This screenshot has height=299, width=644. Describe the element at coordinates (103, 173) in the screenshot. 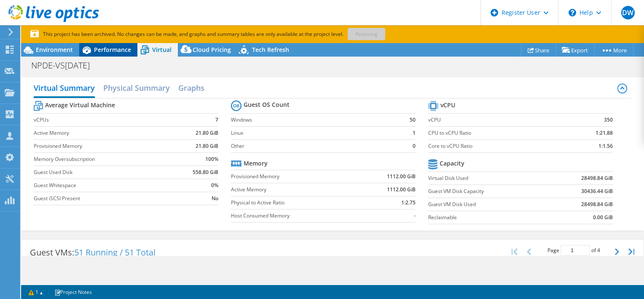

I see `label: Guest Used Disk` at that location.